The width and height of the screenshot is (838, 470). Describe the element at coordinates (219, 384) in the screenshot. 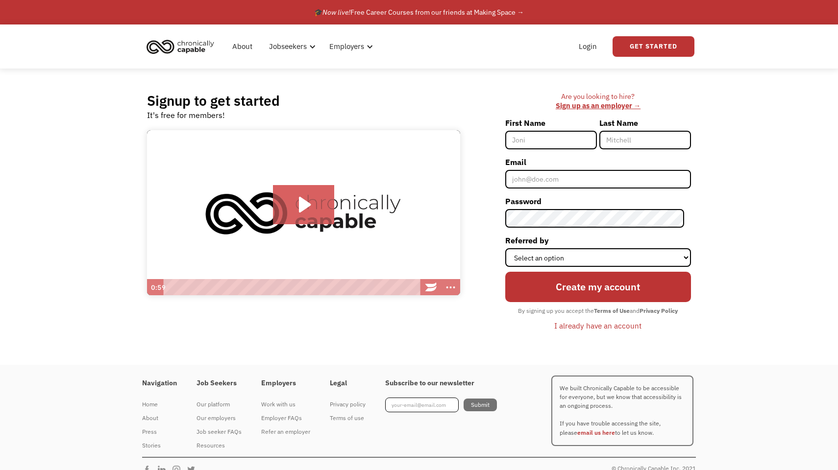

I see `h4: Job Seekers` at that location.